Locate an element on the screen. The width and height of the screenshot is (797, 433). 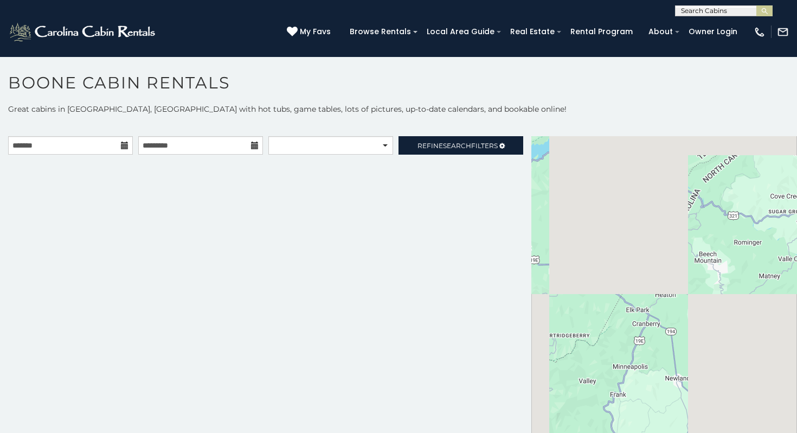
span: My Favs is located at coordinates (315, 31).